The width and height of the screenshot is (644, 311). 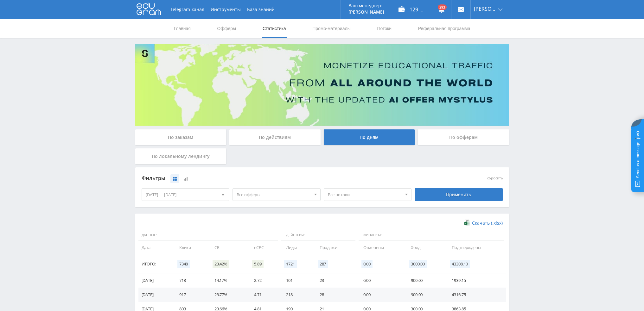 What do you see at coordinates (181, 138) in the screenshot?
I see `div: По заказам` at bounding box center [181, 138].